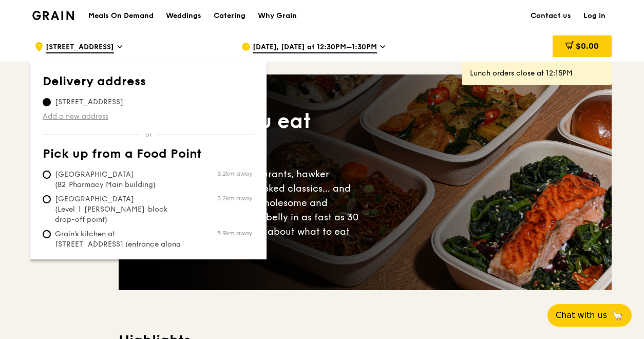 The width and height of the screenshot is (644, 339). I want to click on th: Delivery address, so click(148, 84).